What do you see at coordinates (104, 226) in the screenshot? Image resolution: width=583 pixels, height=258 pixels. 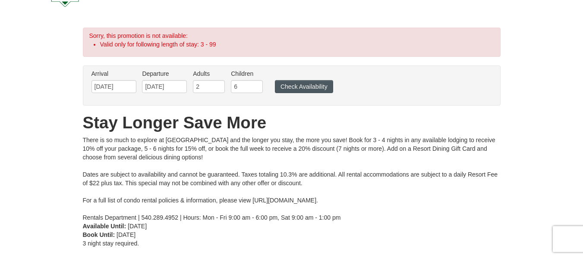 I see `strong: Available Until:` at bounding box center [104, 226].